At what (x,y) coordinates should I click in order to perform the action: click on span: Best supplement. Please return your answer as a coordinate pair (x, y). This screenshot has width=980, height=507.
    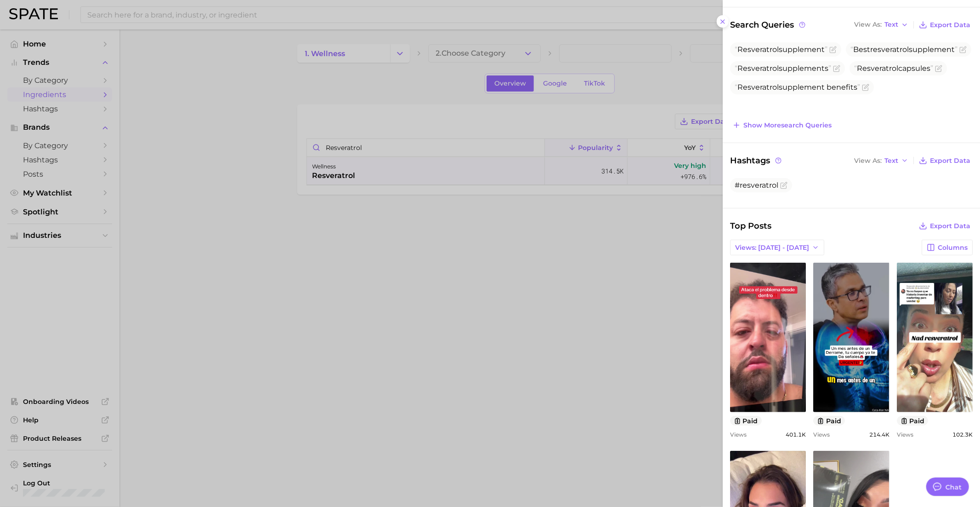
    Looking at the image, I should click on (904, 49).